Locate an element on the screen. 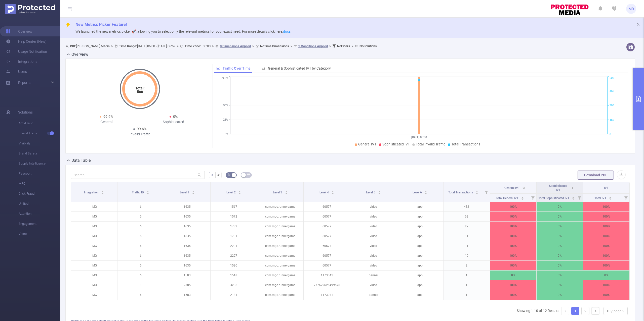 The image size is (644, 321). tspan: 99.6% is located at coordinates (224, 78).